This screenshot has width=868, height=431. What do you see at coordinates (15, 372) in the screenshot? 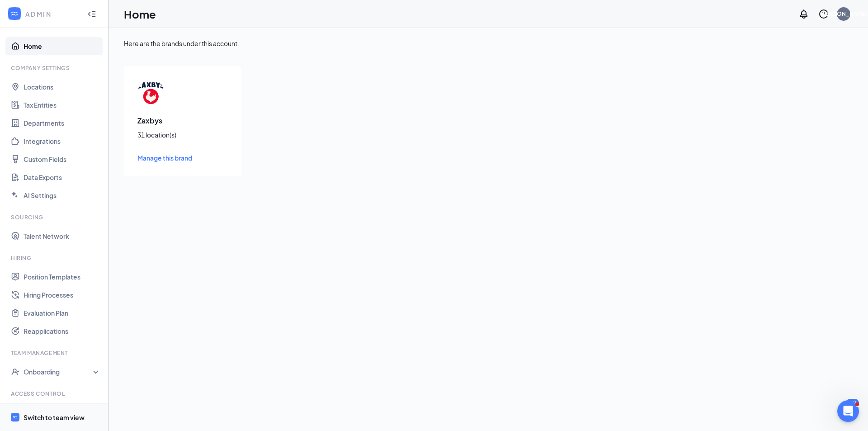
I see `svg: UserCheck` at bounding box center [15, 372].